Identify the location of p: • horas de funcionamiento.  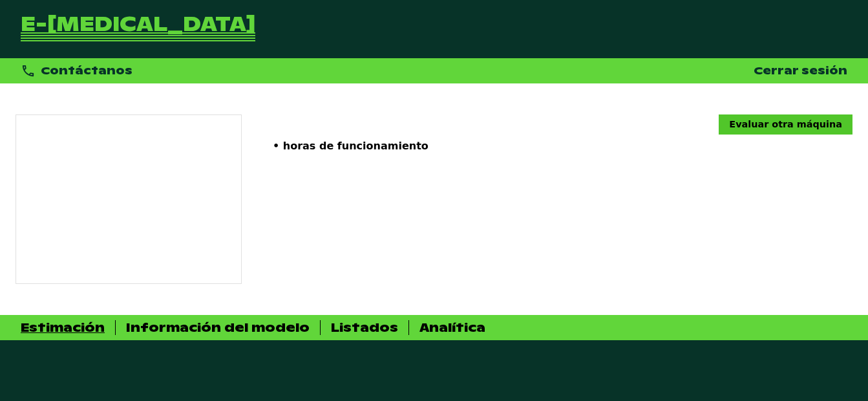
(562, 145).